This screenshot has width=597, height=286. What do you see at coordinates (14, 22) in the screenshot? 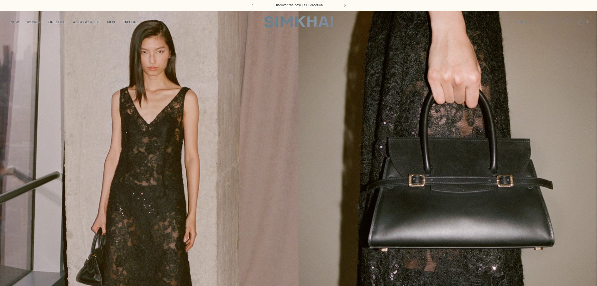
I see `a: NEW` at bounding box center [14, 22].